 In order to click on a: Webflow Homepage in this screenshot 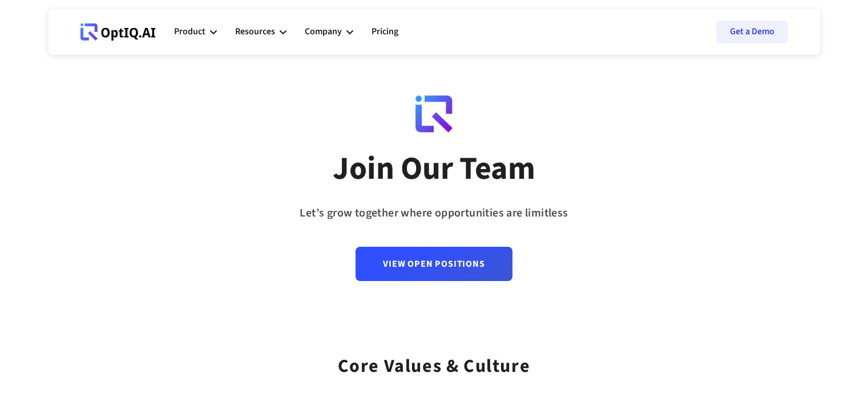, I will do `click(118, 32)`.